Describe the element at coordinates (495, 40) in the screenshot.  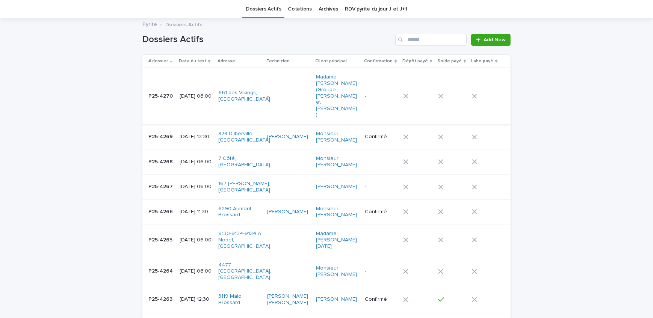
I see `span: Add New` at that location.